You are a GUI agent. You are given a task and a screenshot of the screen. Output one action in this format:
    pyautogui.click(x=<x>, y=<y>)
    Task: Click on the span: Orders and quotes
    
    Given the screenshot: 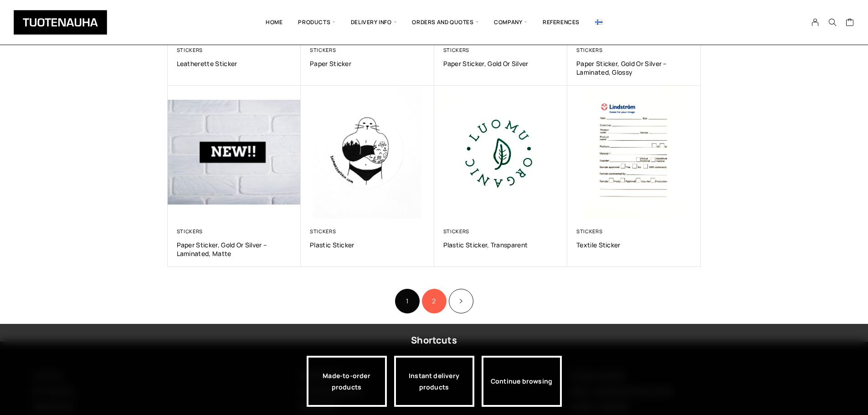 What is the action you would take?
    pyautogui.click(x=445, y=23)
    